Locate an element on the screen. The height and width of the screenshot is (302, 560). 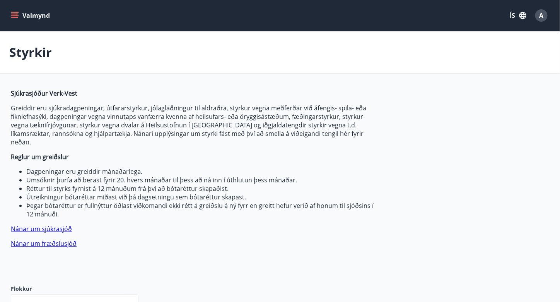
p: Styrkir is located at coordinates (31, 52).